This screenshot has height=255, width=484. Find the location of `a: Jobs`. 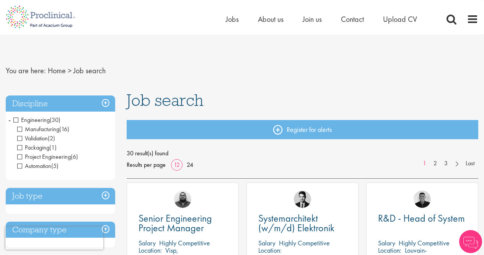

a: Jobs is located at coordinates (232, 19).